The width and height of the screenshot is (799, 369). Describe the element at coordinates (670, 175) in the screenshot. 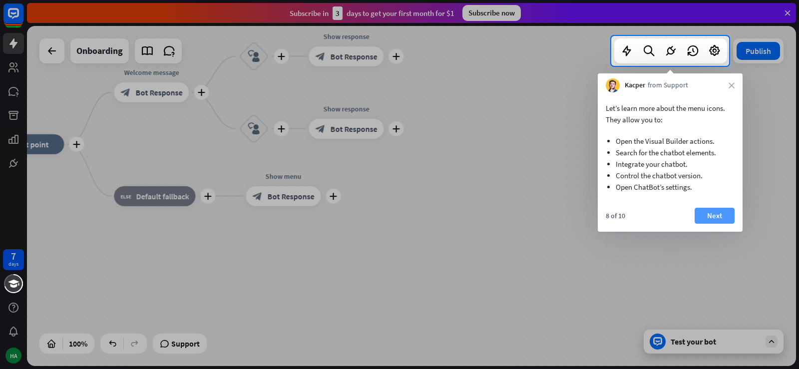

I see `li: Control the chatbot version.` at that location.